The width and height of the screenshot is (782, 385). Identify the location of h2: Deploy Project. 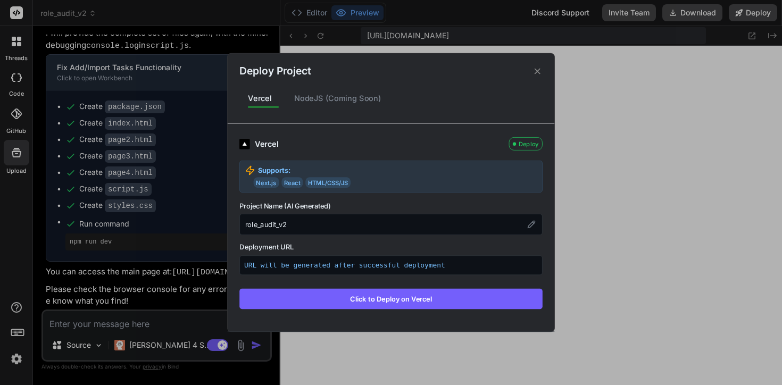
(275, 71).